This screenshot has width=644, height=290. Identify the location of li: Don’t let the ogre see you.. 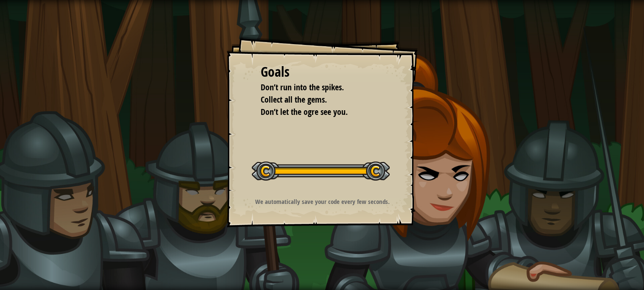
(316, 112).